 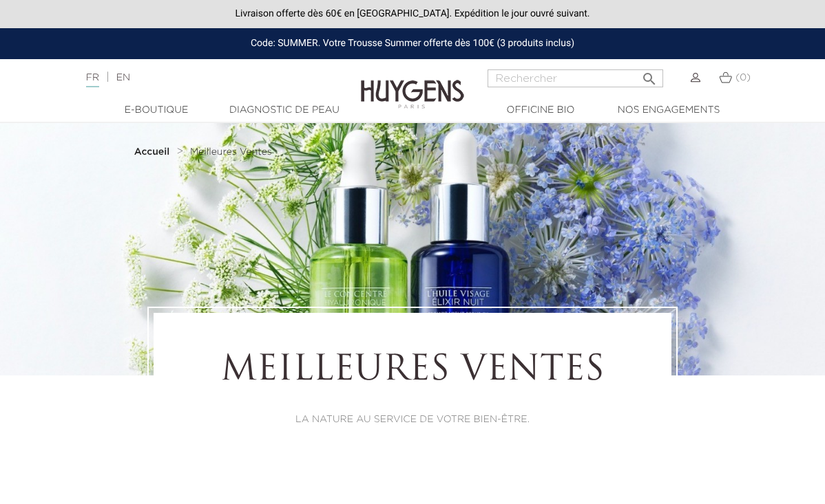 What do you see at coordinates (412, 420) in the screenshot?
I see `p: LA NATURE AU SERVICE DE VOTRE BIEN-ÊTRE.` at bounding box center [412, 420].